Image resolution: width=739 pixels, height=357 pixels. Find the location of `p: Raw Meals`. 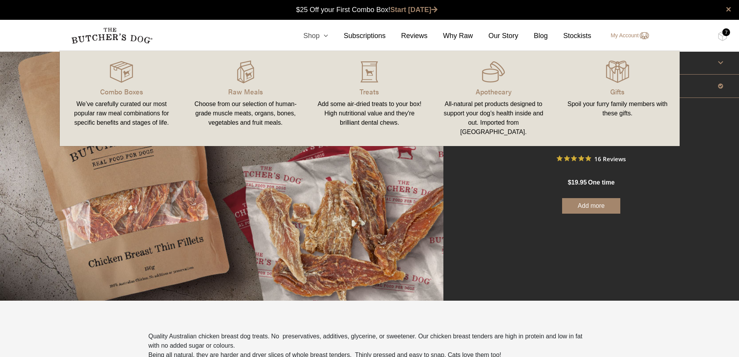

p: Raw Meals is located at coordinates (246, 91).